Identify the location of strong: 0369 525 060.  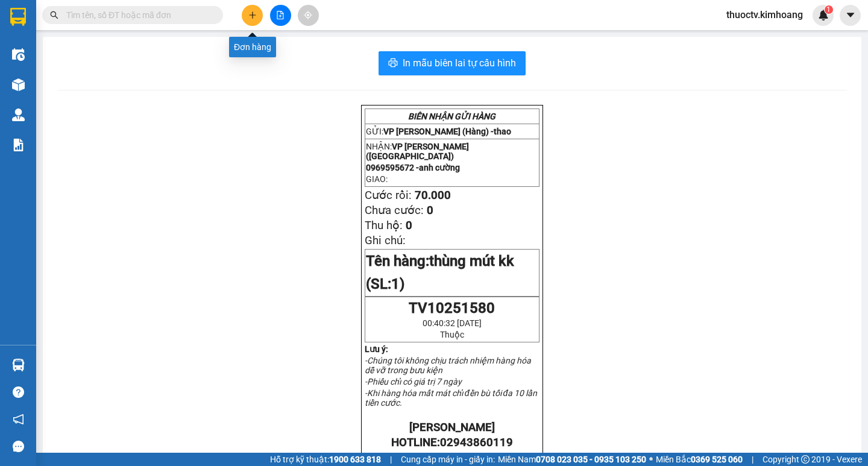
(717, 459).